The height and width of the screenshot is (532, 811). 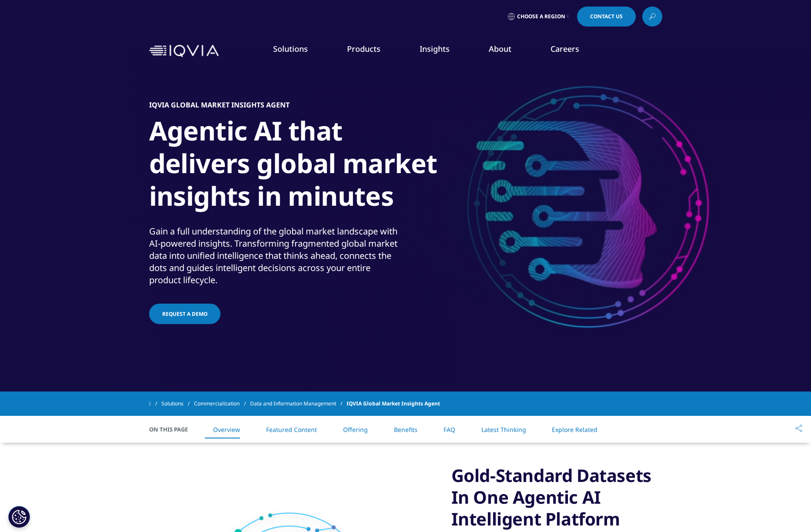 What do you see at coordinates (442, 51) in the screenshot?
I see `nav: Primary` at bounding box center [442, 51].